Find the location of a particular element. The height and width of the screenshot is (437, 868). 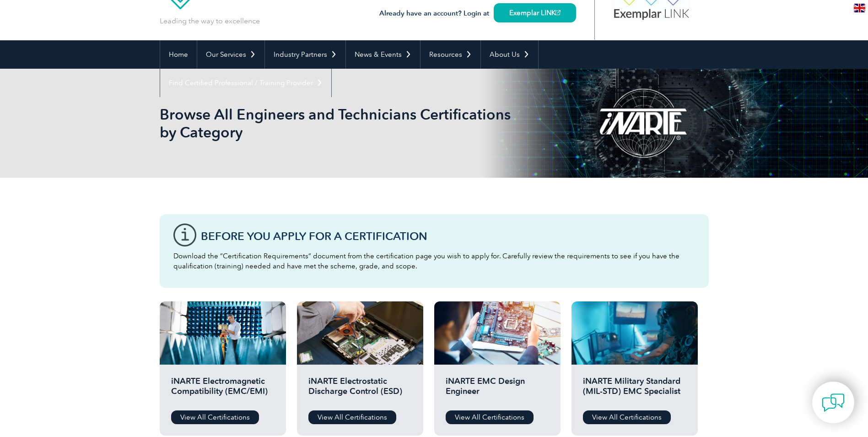

h2: iNARTE Military Standard (MIL-STD) EMC Specialist is located at coordinates (635, 389).